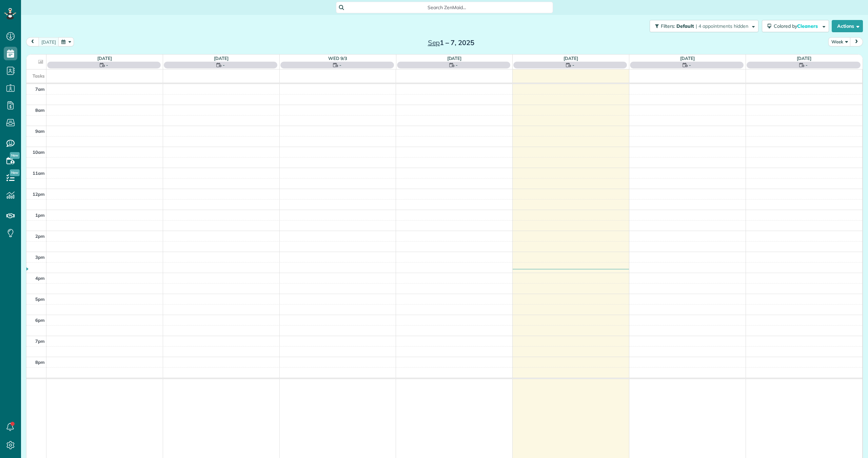 The height and width of the screenshot is (458, 868). What do you see at coordinates (721, 26) in the screenshot?
I see `span: | 4 appointments hidden` at bounding box center [721, 26].